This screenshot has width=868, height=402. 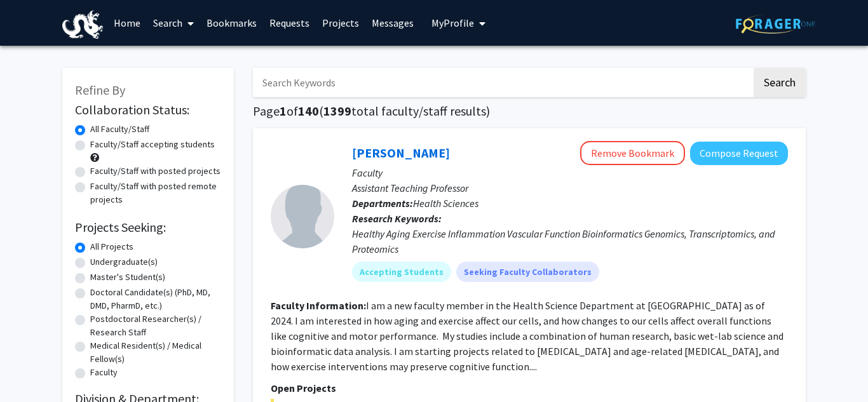 What do you see at coordinates (103, 372) in the screenshot?
I see `label: Faculty` at bounding box center [103, 372].